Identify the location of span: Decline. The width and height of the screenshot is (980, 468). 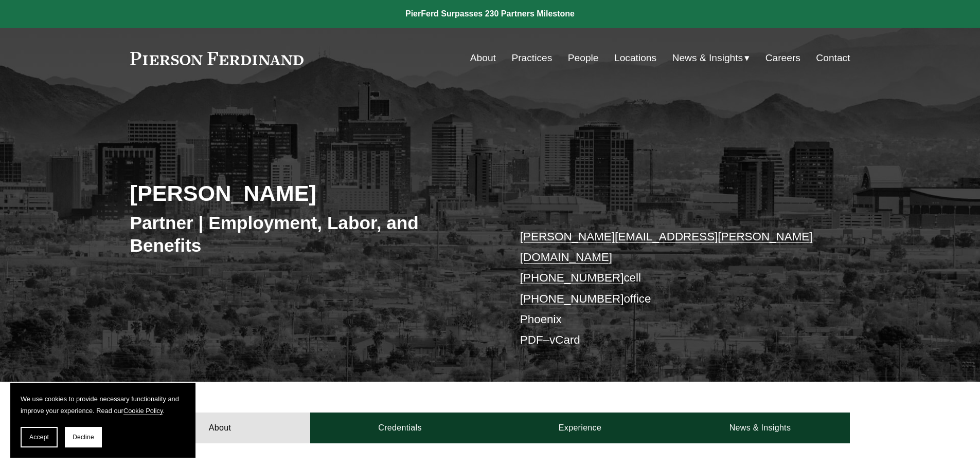
(83, 437).